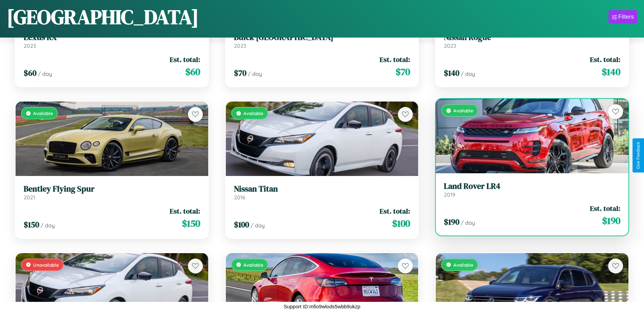  I want to click on span: 2019, so click(449, 194).